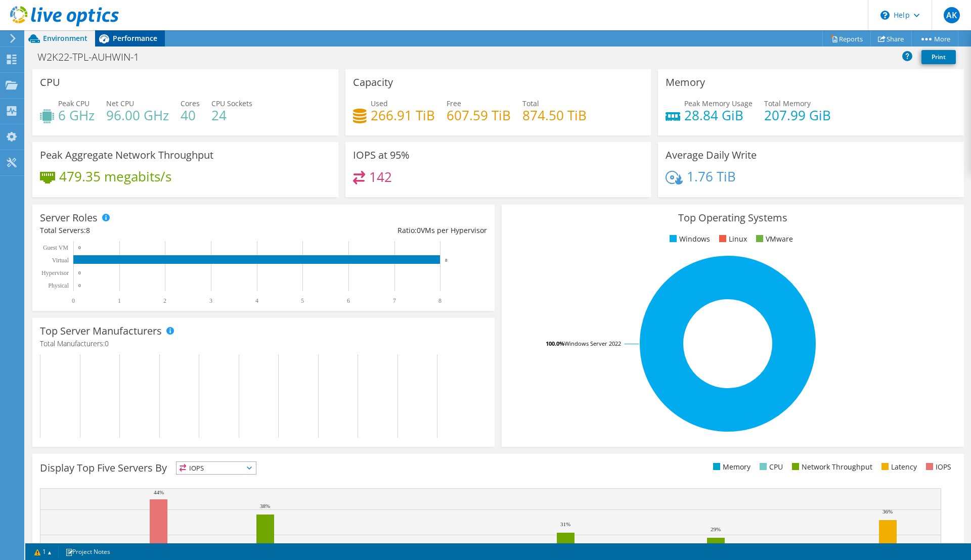 This screenshot has width=971, height=560. What do you see at coordinates (61, 260) in the screenshot?
I see `text: Virtual` at bounding box center [61, 260].